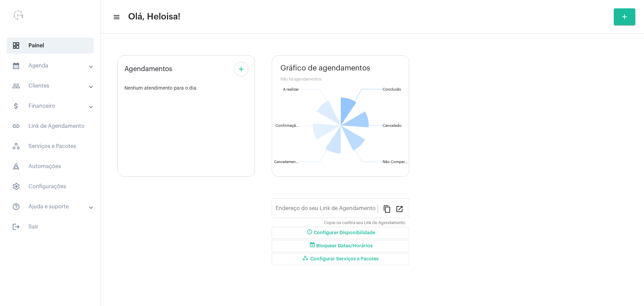  Describe the element at coordinates (52, 66) in the screenshot. I see `mat-expansion-panel-header: sidenav iconAgenda` at that location.